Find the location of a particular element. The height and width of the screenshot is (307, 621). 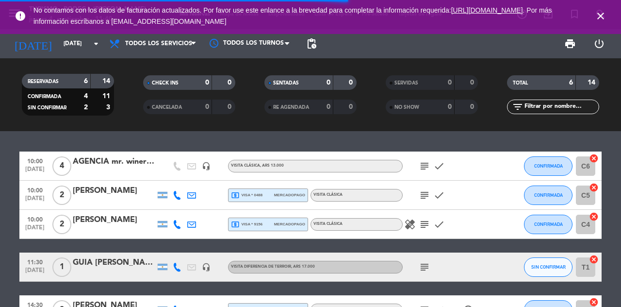

strong: 3 is located at coordinates (109, 107).